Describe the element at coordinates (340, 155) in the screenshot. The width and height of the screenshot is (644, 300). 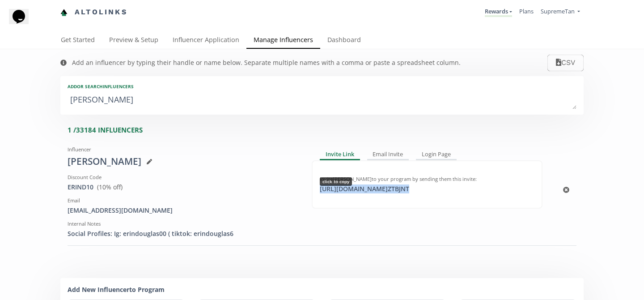
I see `div: Invite Link` at that location.